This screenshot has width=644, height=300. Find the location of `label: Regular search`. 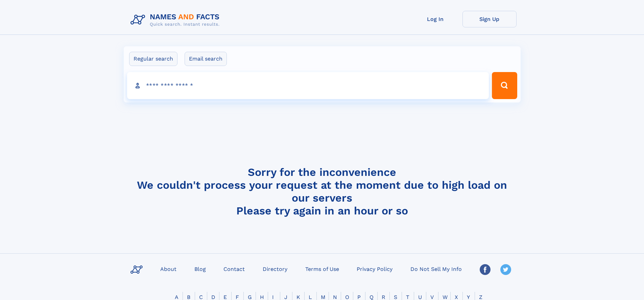

label: Regular search is located at coordinates (153, 59).